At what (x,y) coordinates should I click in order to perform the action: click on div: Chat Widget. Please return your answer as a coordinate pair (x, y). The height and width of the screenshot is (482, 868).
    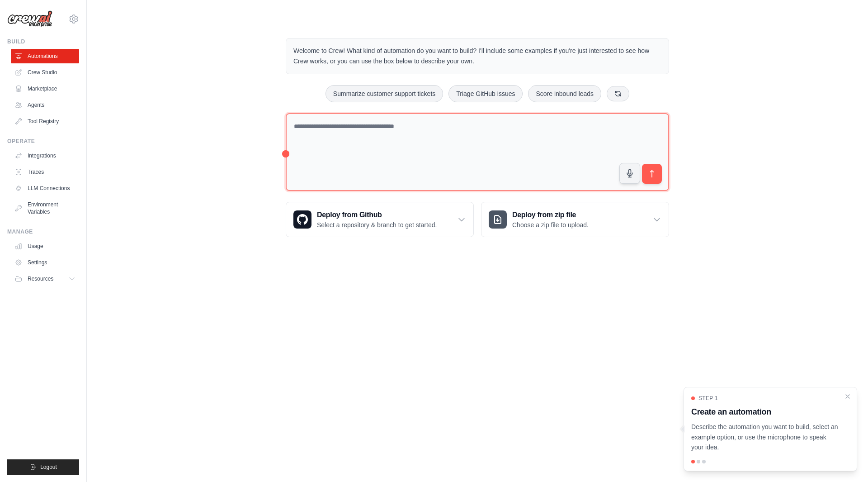
    Looking at the image, I should click on (845, 460).